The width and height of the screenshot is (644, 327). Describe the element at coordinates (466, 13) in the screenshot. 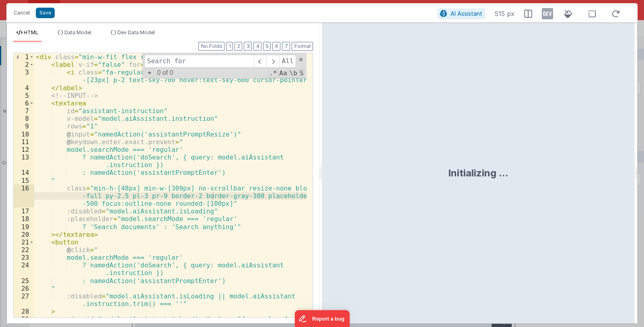

I see `span: AI Assistant` at that location.